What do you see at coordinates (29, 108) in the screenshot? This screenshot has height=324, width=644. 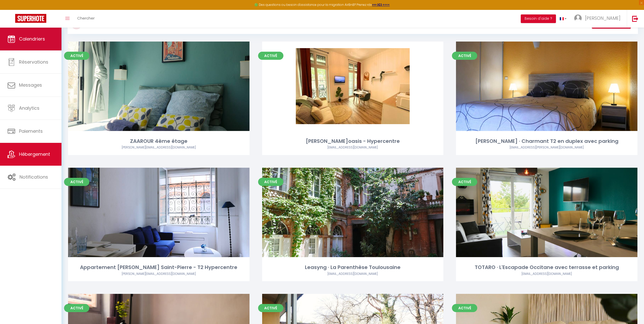 I see `span: Analytics` at bounding box center [29, 108].